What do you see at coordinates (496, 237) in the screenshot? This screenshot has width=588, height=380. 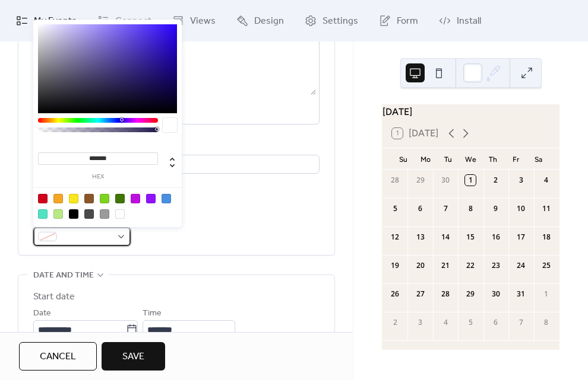 I see `div: 16` at bounding box center [496, 237].